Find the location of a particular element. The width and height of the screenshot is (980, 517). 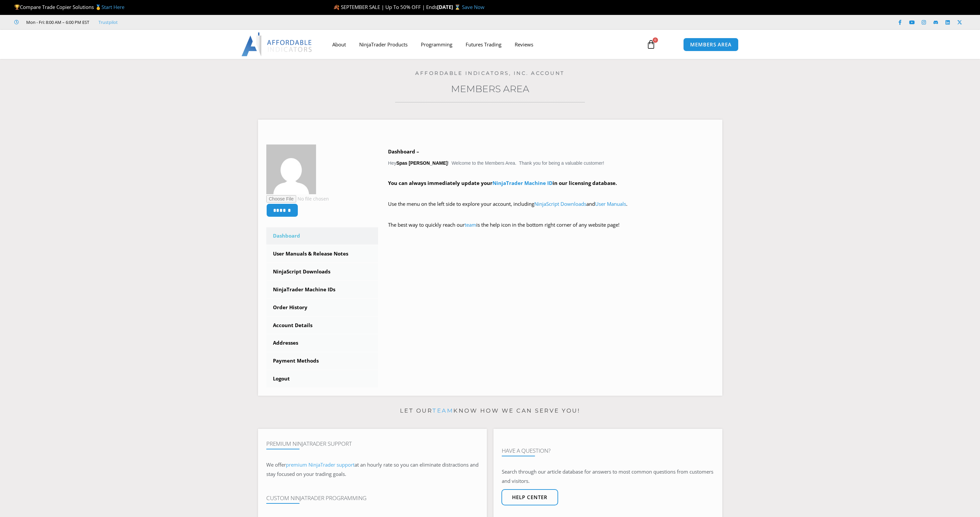

span: We offer is located at coordinates (276, 464).